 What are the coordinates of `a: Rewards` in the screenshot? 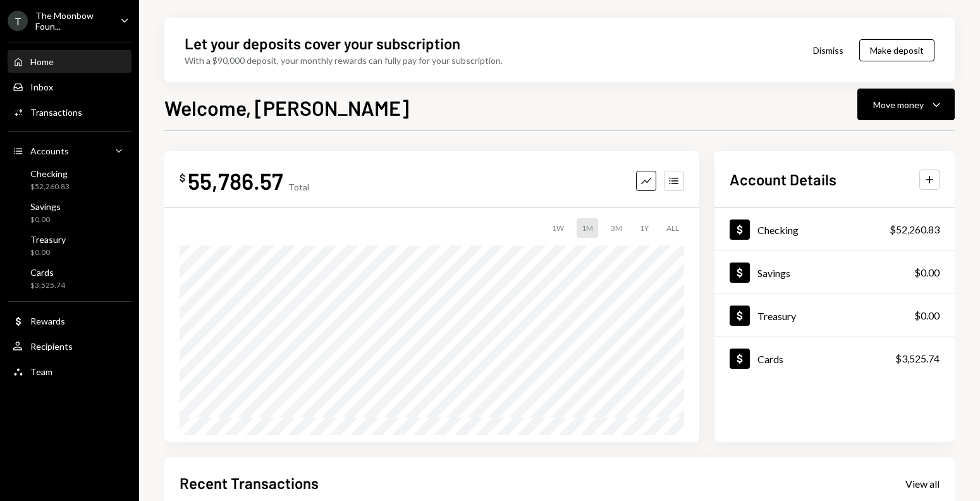 It's located at (69, 320).